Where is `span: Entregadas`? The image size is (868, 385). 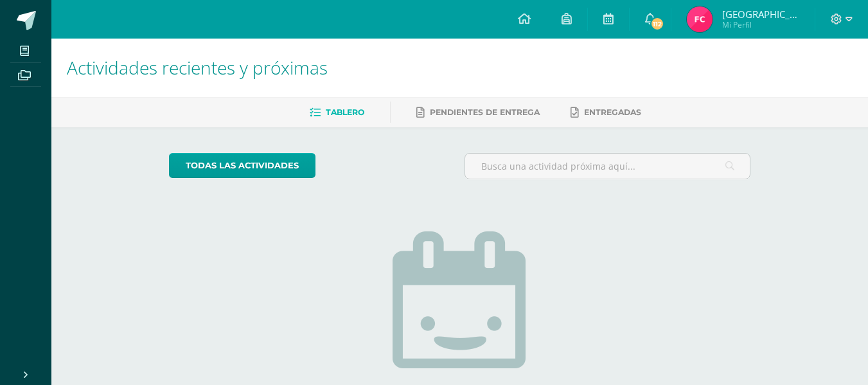 span: Entregadas is located at coordinates (612, 112).